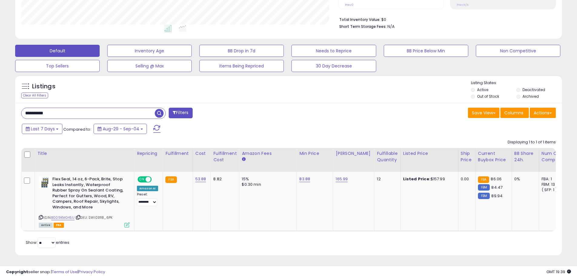  Describe the element at coordinates (242, 51) in the screenshot. I see `button: BB Drop in 7d` at that location.